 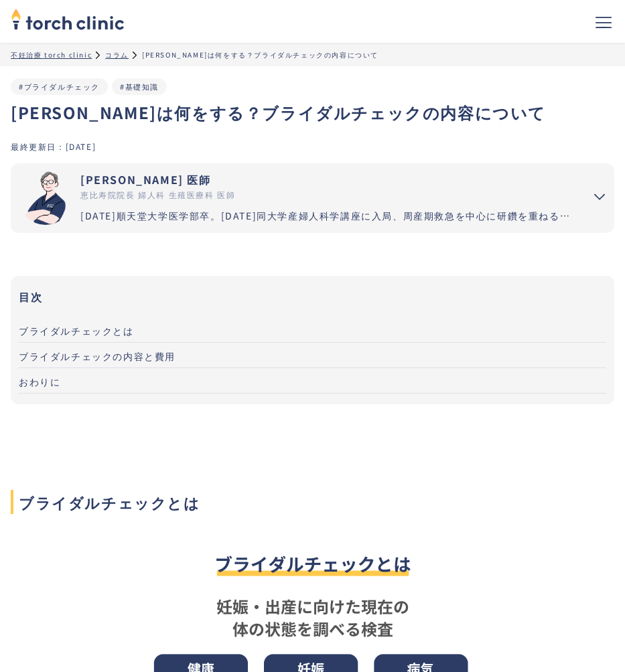 I want to click on span: ブライダルチェックの内容と費用, so click(x=97, y=356).